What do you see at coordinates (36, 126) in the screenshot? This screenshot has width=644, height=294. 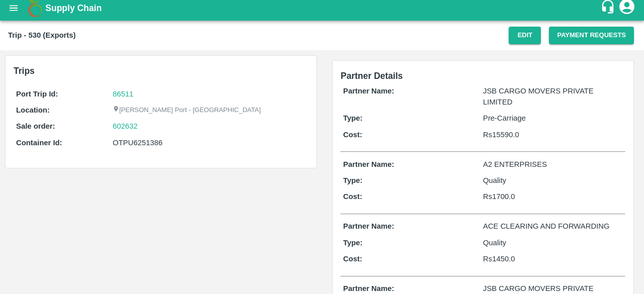 I see `b: Sale order:` at bounding box center [36, 126].